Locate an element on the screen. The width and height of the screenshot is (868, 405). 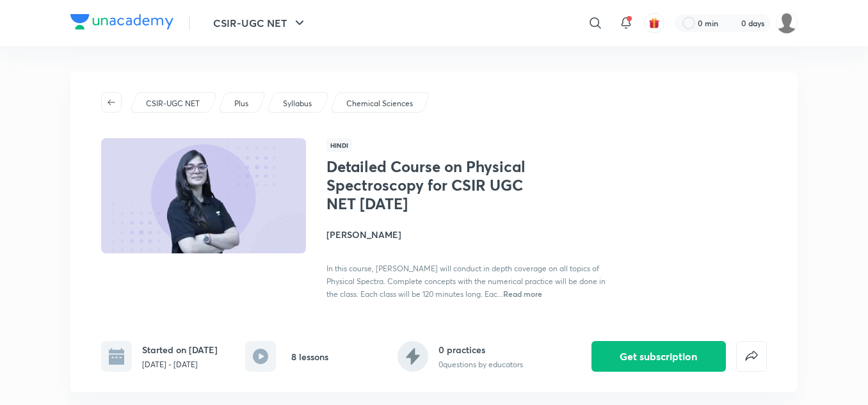
a: Syllabus is located at coordinates (298, 104).